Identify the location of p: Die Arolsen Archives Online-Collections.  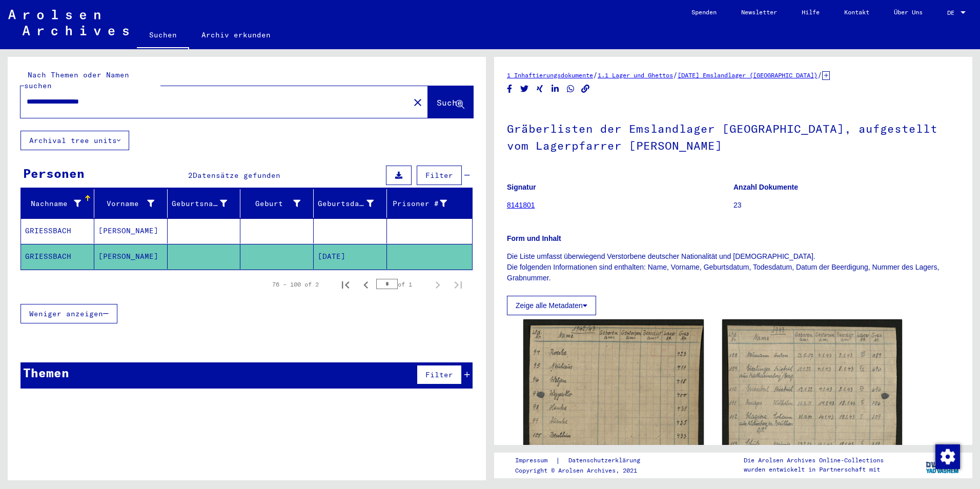
(814, 460).